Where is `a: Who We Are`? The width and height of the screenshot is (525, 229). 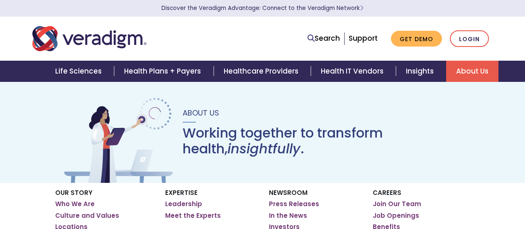 a: Who We Are is located at coordinates (75, 204).